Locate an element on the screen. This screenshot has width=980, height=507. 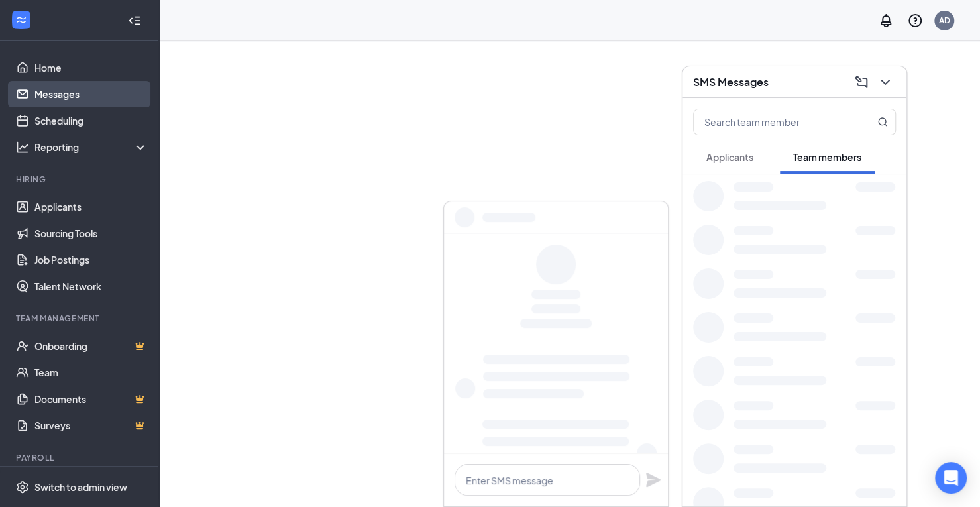
a: Team is located at coordinates (91, 372).